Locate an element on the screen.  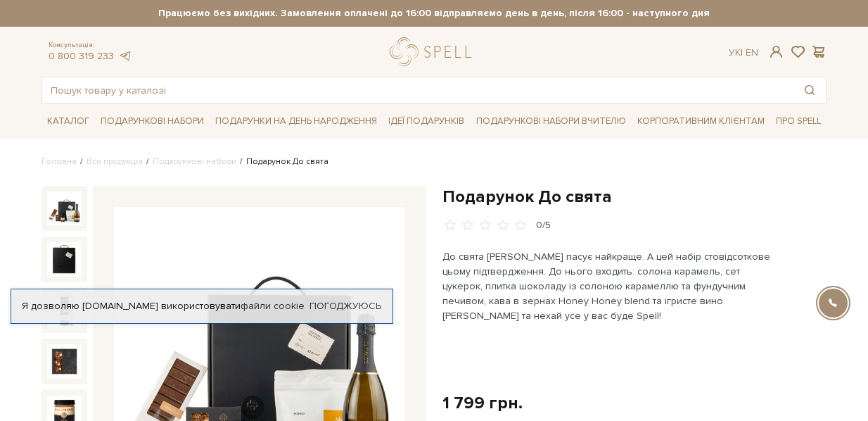
input: Пошук товару у каталозі is located at coordinates (417, 90).